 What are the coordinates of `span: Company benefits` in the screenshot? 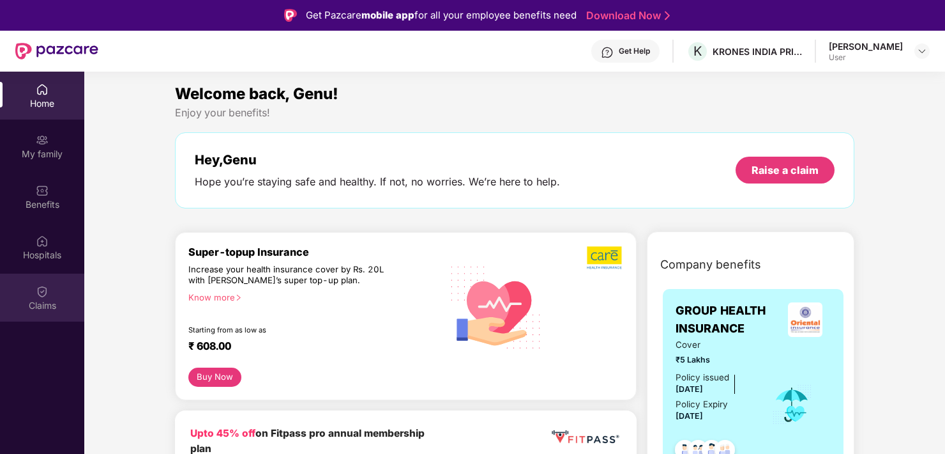 It's located at (711, 264).